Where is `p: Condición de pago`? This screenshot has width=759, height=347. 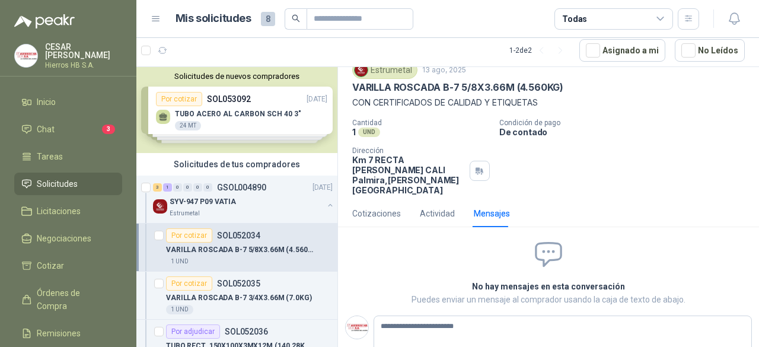
p: Condición de pago is located at coordinates (626, 123).